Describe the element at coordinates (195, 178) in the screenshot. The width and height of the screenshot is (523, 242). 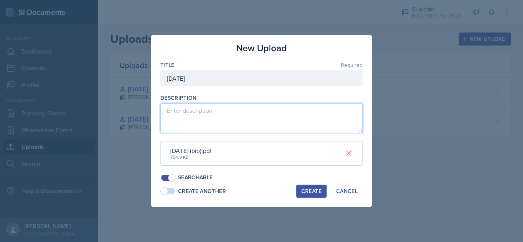
I see `div: Searchable` at that location.